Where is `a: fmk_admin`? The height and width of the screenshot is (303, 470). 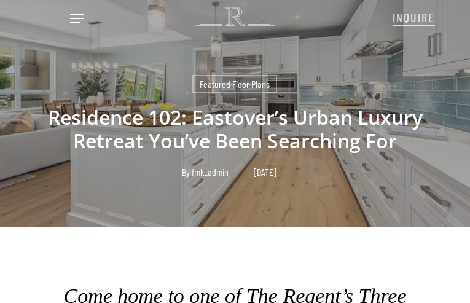 a: fmk_admin is located at coordinates (210, 171).